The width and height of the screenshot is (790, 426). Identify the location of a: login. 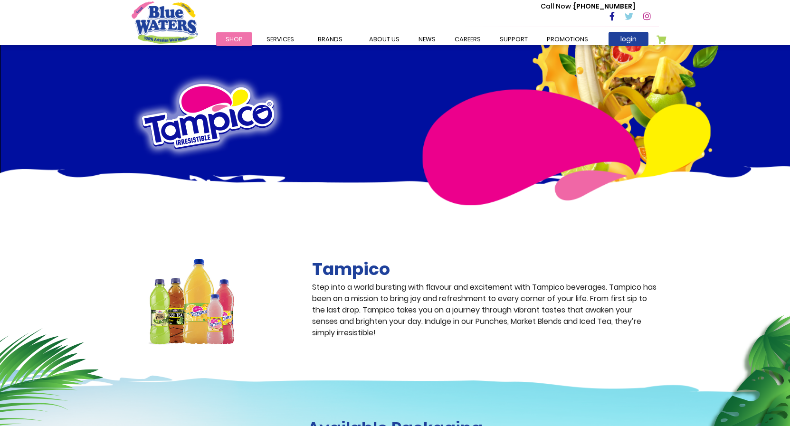
(629, 39).